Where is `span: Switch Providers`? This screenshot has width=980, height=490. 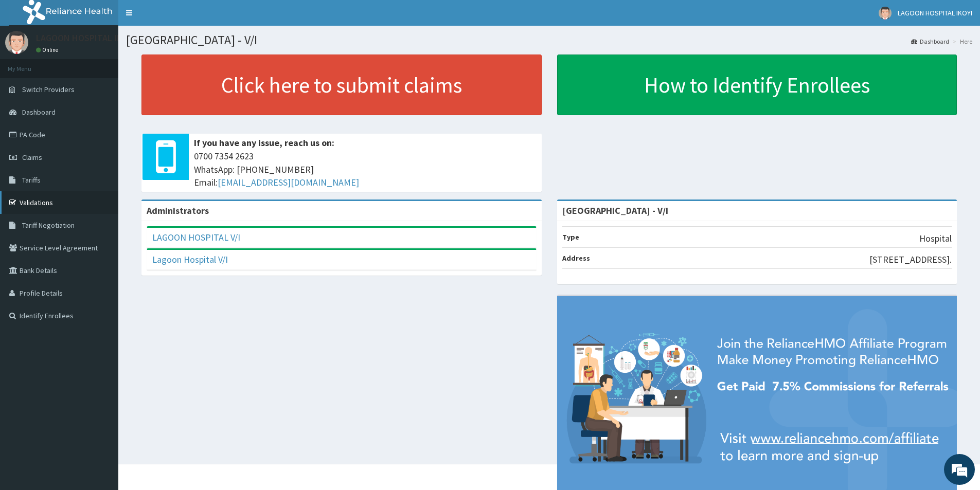
span: Switch Providers is located at coordinates (48, 89).